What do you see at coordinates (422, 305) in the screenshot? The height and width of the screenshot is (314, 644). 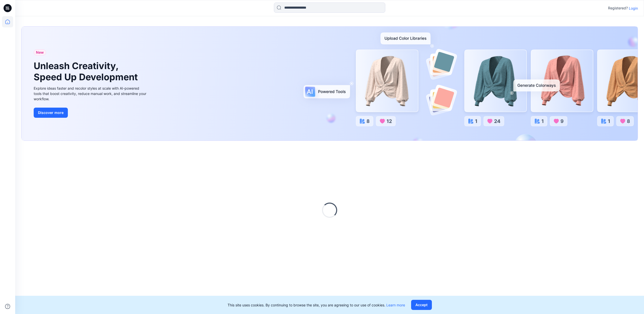 I see `button: Accept` at bounding box center [422, 305].